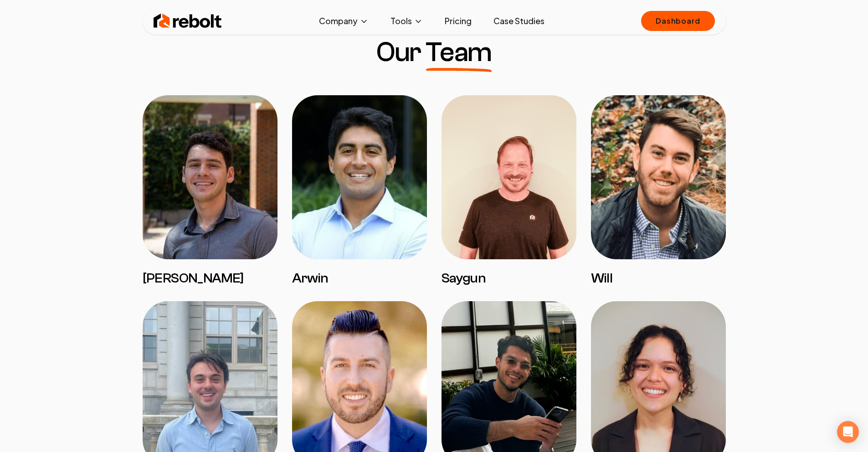 This screenshot has width=868, height=452. What do you see at coordinates (344, 21) in the screenshot?
I see `button: Company` at bounding box center [344, 21].